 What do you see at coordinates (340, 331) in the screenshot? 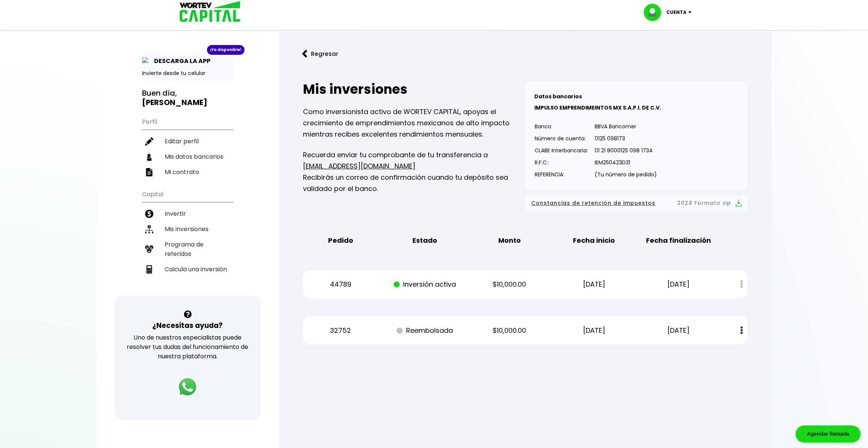
I see `p: 32752` at bounding box center [340, 331].